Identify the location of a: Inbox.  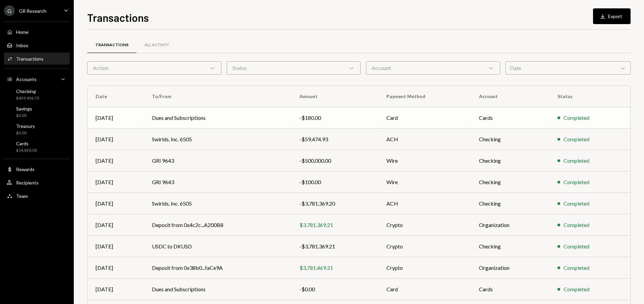
(37, 45).